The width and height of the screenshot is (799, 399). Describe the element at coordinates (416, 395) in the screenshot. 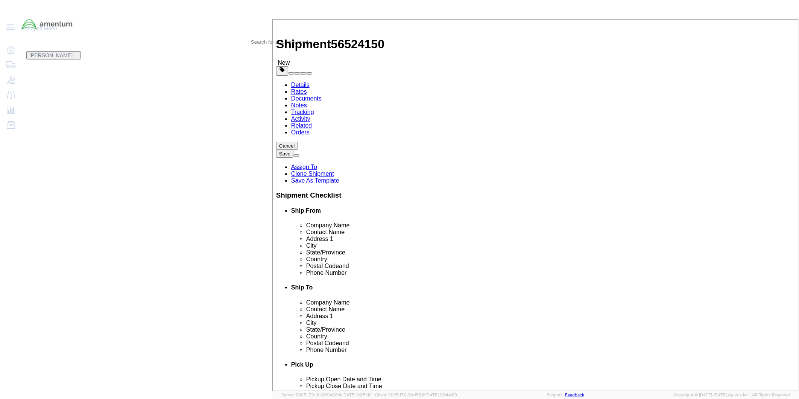

I see `span: Client: 2025.17.0-5dd568f` at that location.